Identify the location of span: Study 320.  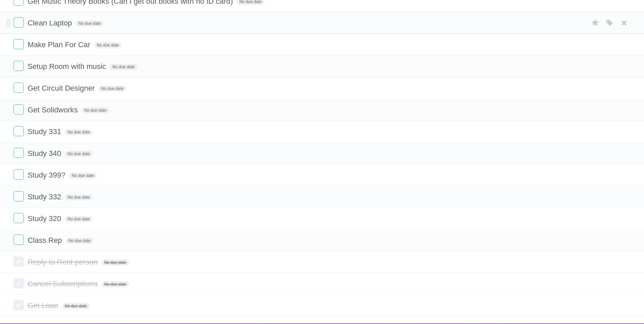
(45, 218).